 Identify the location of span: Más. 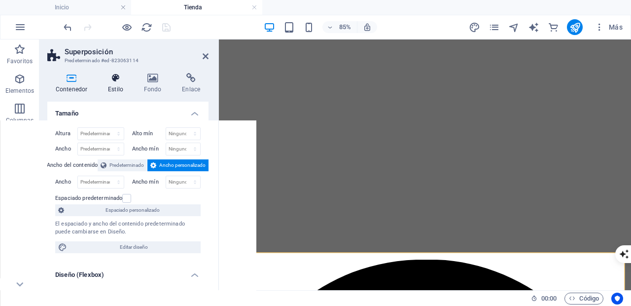
(609, 27).